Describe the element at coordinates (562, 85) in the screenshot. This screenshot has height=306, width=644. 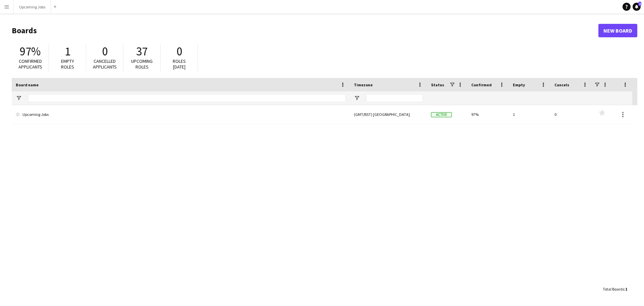
I see `span: Cancels` at that location.